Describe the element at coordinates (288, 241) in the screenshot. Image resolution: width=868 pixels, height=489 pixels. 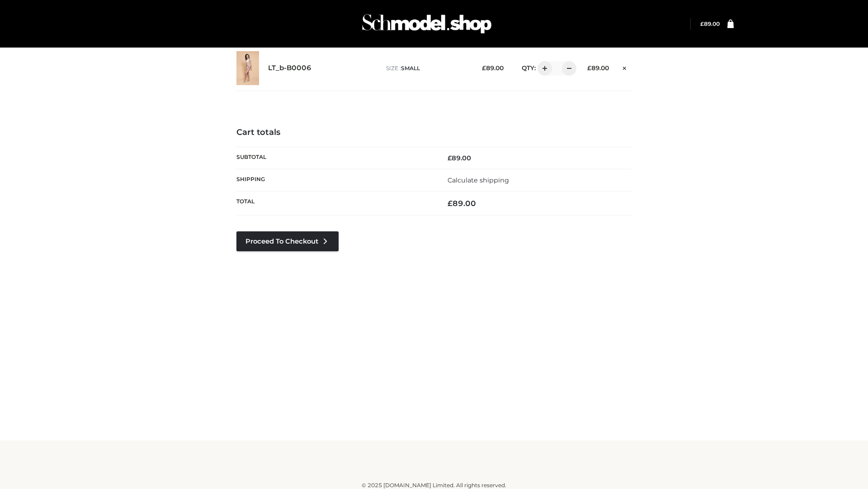
I see `a: Proceed to Checkout` at that location.